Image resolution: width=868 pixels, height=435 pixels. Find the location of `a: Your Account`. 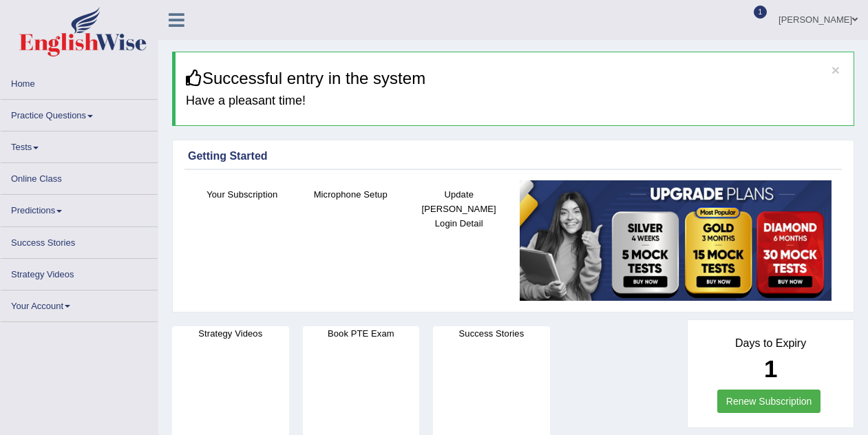

a: Your Account is located at coordinates (79, 303).